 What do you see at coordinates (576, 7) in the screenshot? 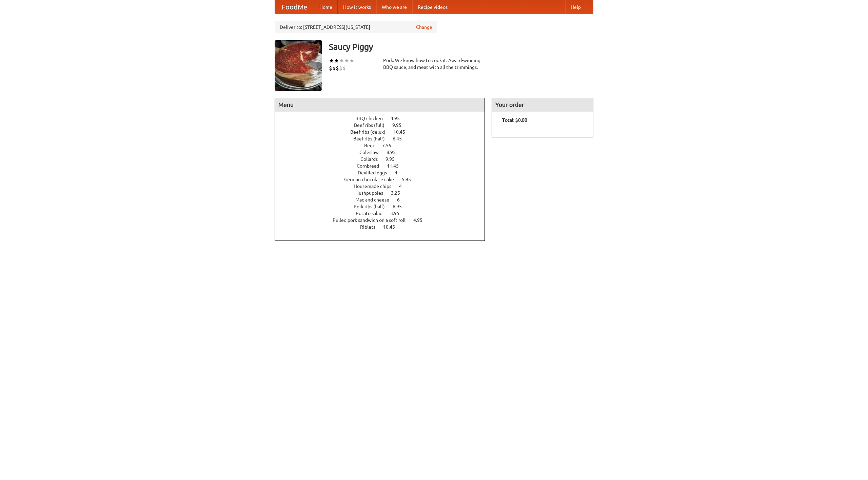
I see `a: Help` at bounding box center [576, 7].